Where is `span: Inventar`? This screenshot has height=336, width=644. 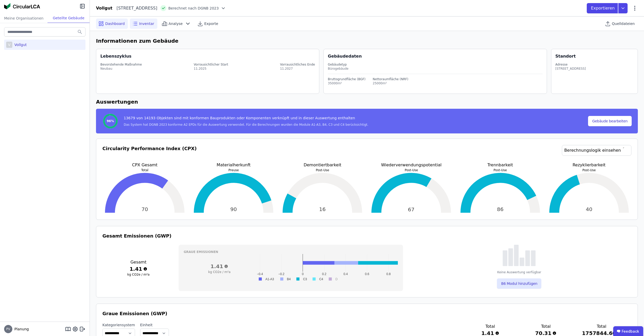 span: Inventar is located at coordinates (147, 24).